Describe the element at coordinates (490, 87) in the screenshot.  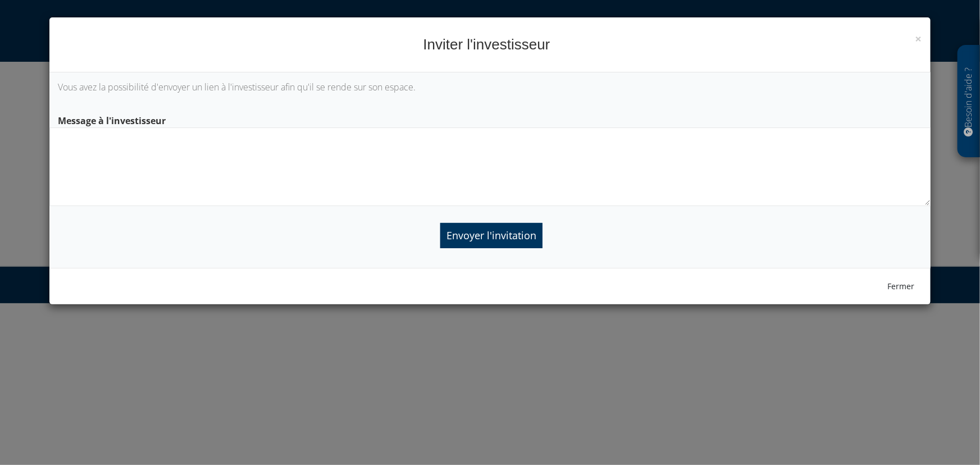
I see `p: Vous avez la possibilité d'envoyer un lien à l'investisseur afin qu'il se rende sur son espace.` at that location.